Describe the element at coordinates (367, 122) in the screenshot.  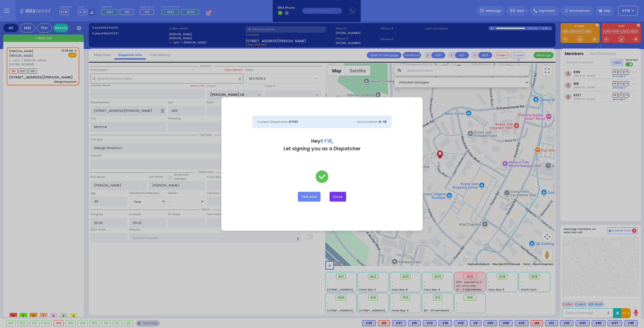
I see `span: Line Location:` at that location.